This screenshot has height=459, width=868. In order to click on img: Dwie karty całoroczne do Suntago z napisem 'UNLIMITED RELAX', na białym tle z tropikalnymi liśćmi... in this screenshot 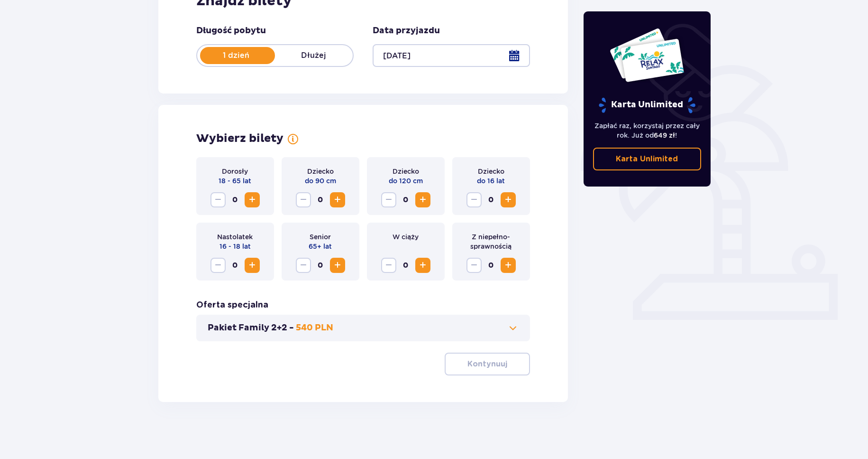, I will do `click(647, 55)`.